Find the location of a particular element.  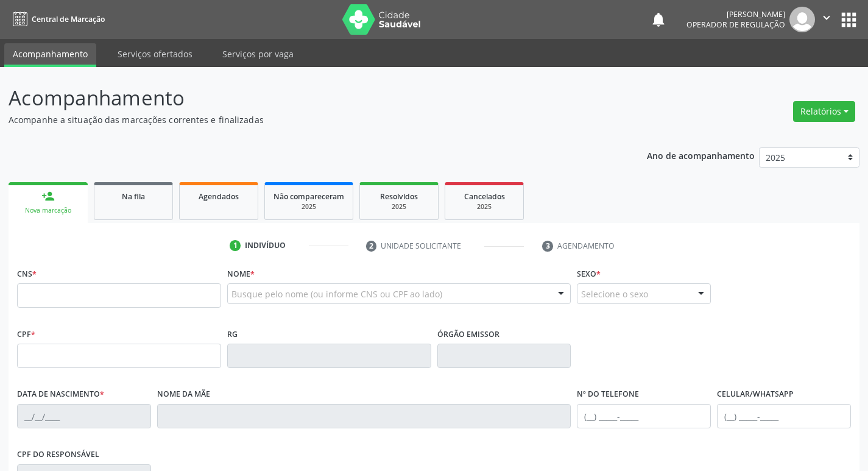

label: Nome da mãe is located at coordinates (183, 394).